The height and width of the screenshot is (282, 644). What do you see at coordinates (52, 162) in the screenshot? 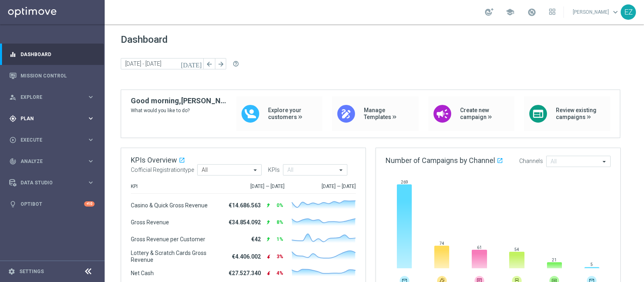
I see `div: track_changes Analyze keyboard_arrow_right` at bounding box center [52, 162].